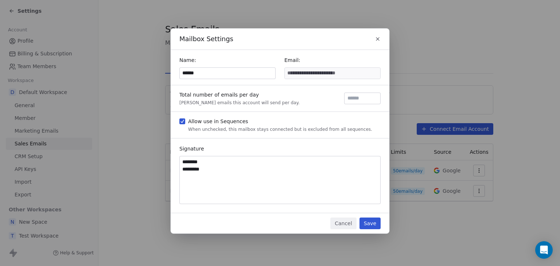 The height and width of the screenshot is (266, 560). What do you see at coordinates (239, 95) in the screenshot?
I see `div: Total number of emails per day` at bounding box center [239, 95].